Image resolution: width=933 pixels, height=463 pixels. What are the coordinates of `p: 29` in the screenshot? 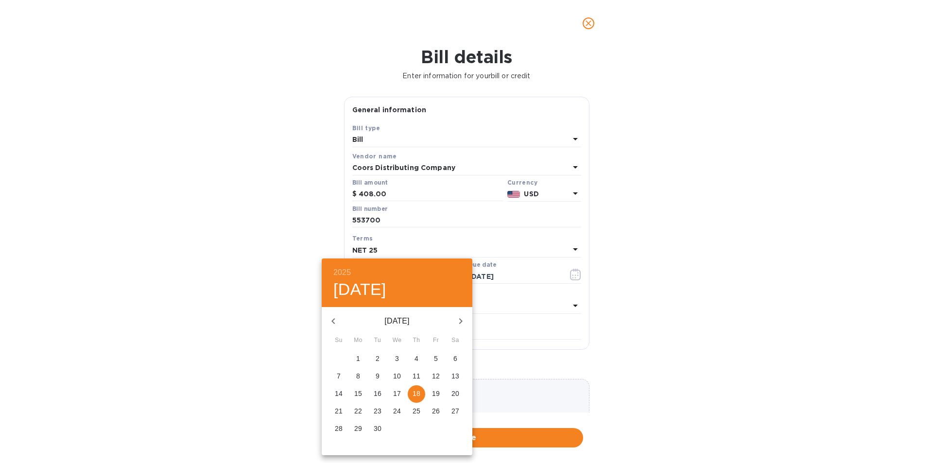 It's located at (358, 429).